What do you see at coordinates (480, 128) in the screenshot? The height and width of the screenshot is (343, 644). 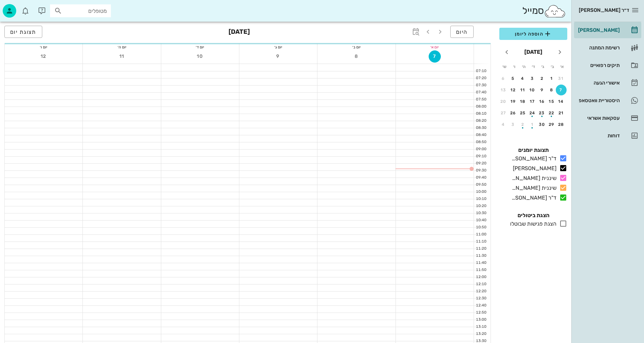 I see `div: 08:30` at bounding box center [480, 128].